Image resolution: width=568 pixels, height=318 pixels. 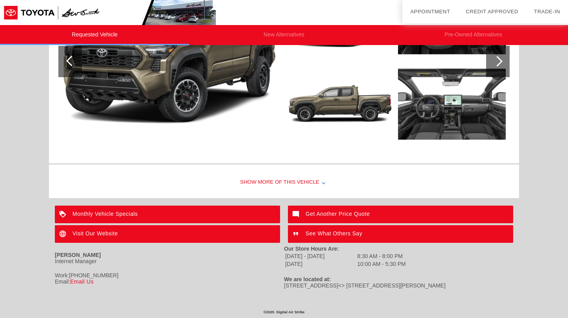 I want to click on div: Email:, so click(x=169, y=282).